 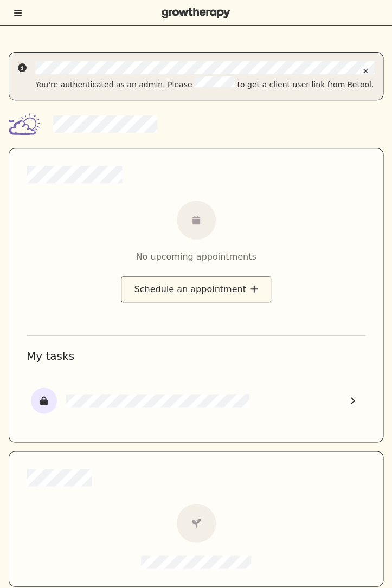 What do you see at coordinates (196, 257) in the screenshot?
I see `div: No upcoming appointments` at bounding box center [196, 257].